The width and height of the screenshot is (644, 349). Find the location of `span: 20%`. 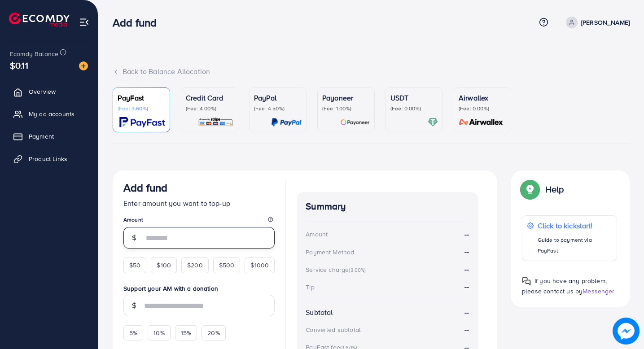

span: 20% is located at coordinates (213, 333).